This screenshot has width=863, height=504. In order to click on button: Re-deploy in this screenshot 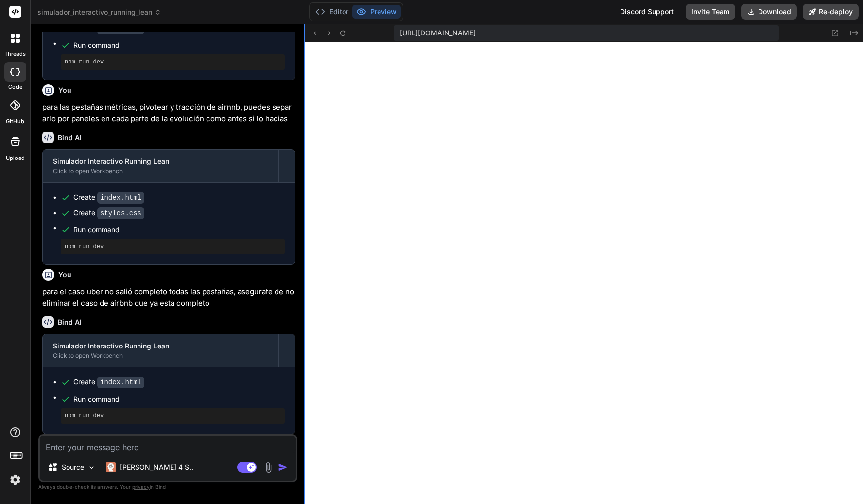, I will do `click(831, 12)`.